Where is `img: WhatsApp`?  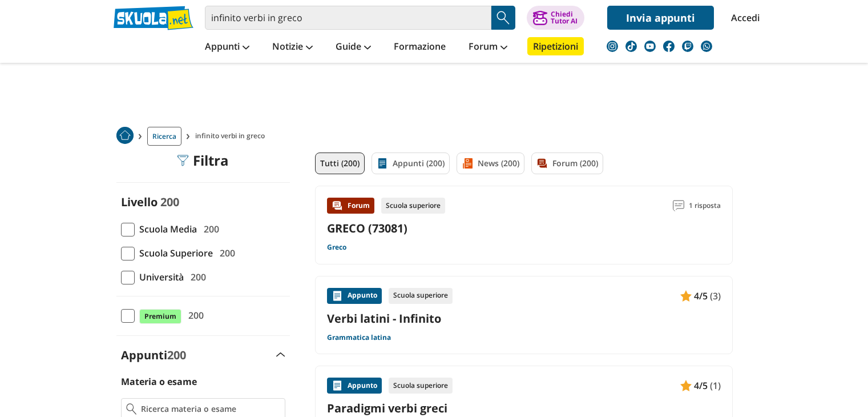 img: WhatsApp is located at coordinates (707, 46).